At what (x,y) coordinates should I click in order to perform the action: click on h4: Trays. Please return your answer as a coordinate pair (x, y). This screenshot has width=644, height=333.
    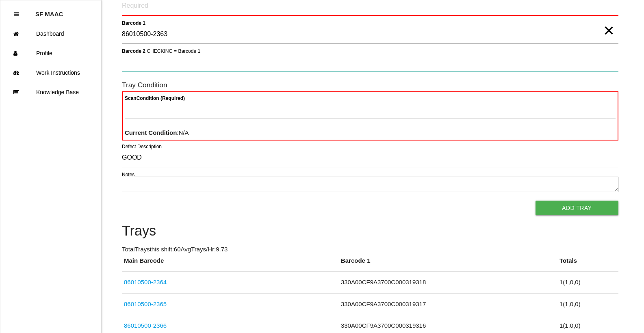
    Looking at the image, I should click on (370, 231).